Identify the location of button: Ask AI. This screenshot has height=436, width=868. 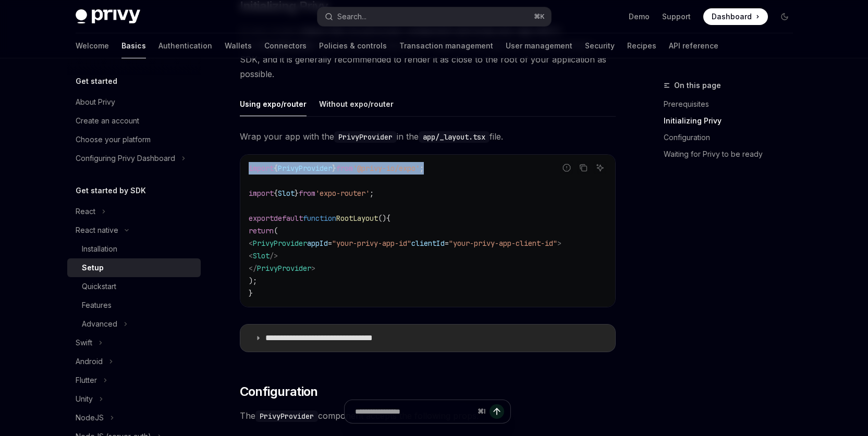
(600, 168).